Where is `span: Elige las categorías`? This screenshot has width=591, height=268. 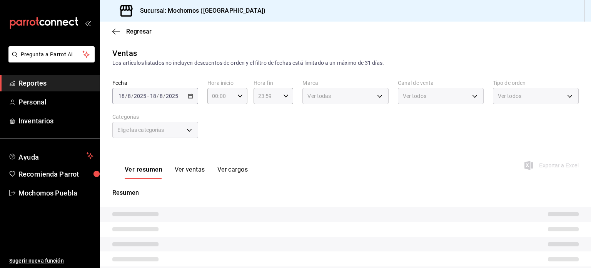 span: Elige las categorías is located at coordinates (141, 130).